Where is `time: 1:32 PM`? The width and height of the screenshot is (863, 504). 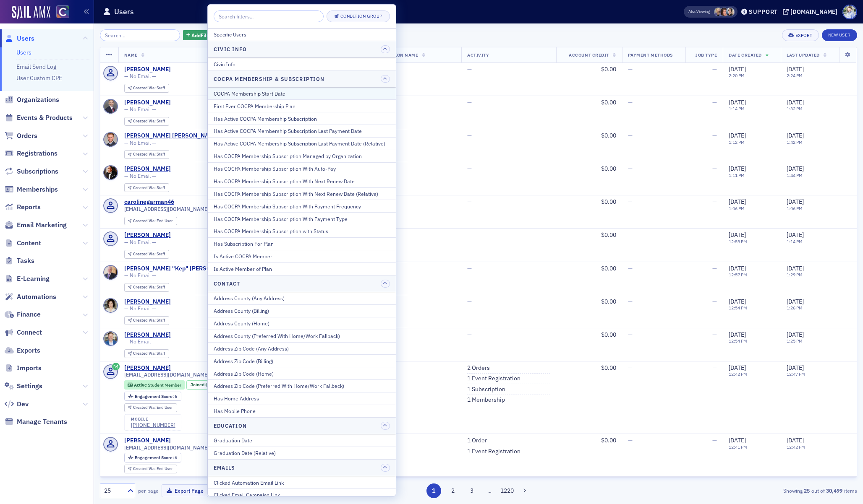 time: 1:32 PM is located at coordinates (795, 109).